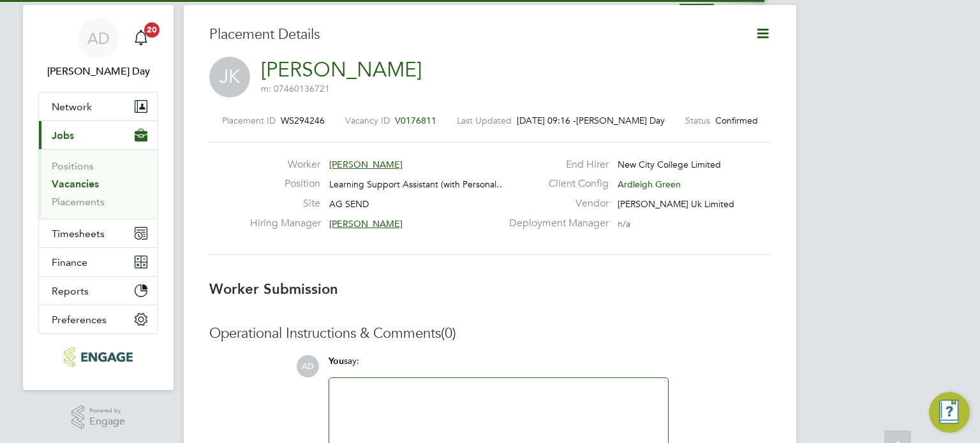 This screenshot has width=980, height=443. What do you see at coordinates (78, 234) in the screenshot?
I see `span: Timesheets` at bounding box center [78, 234].